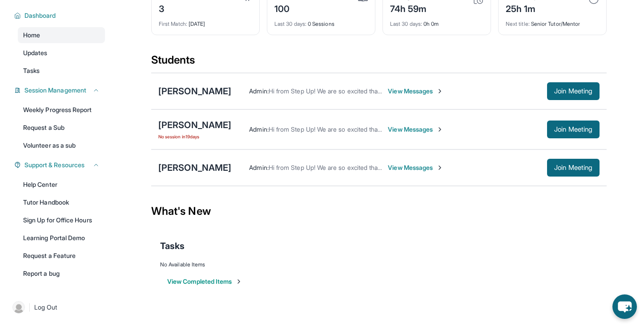 This screenshot has height=326, width=644. I want to click on a: Weekly Progress Report, so click(61, 110).